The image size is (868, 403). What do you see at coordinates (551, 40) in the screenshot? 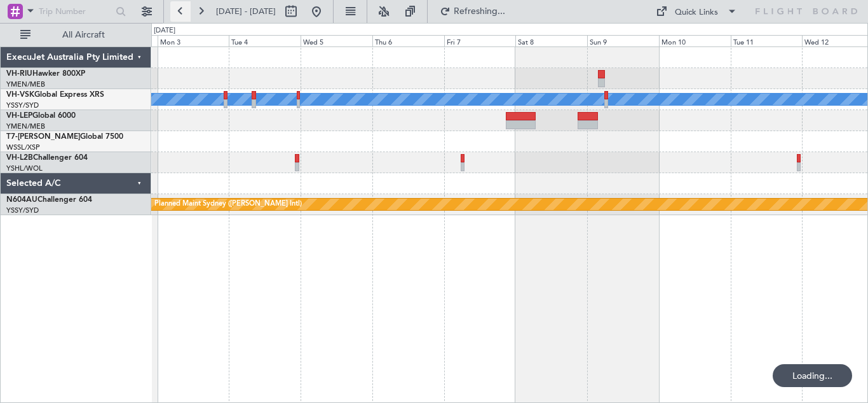
I see `div: Sat 8` at bounding box center [551, 40].